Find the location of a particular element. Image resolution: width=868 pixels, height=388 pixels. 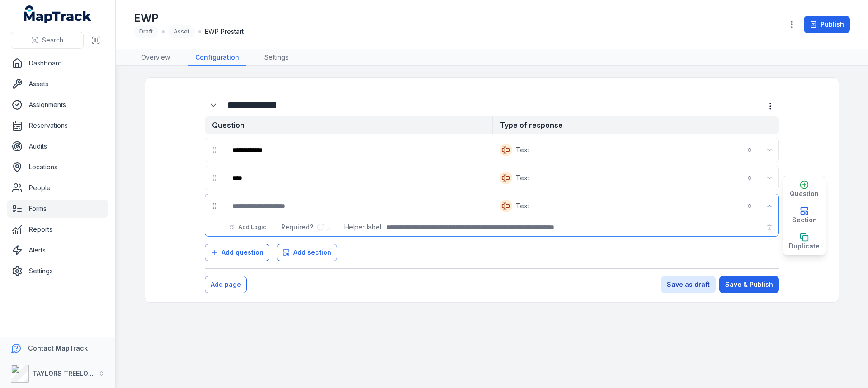

button: Duplicate is located at coordinates (804, 241).